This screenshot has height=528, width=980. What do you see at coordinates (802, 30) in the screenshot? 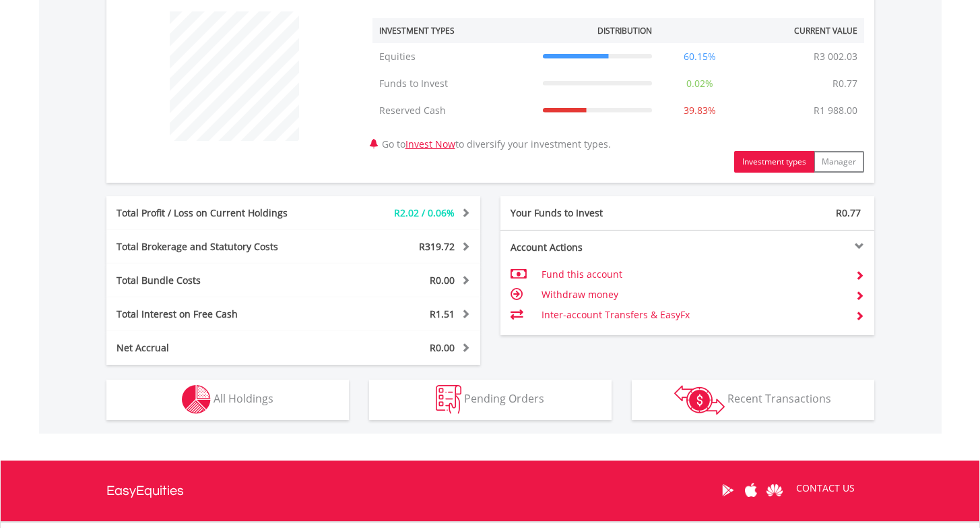
I see `th: Current Value` at bounding box center [802, 30].